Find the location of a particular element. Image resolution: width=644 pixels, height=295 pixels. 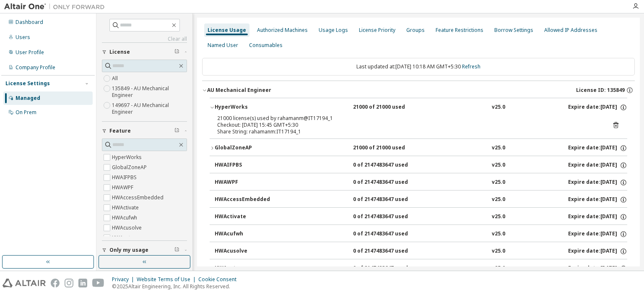

div: HWAWPF is located at coordinates (252, 182).